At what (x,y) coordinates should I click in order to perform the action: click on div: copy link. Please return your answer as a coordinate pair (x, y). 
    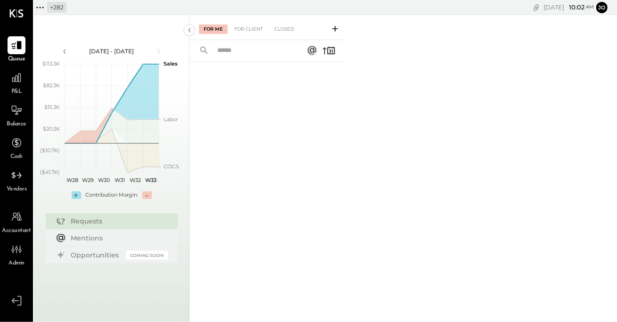
    Looking at the image, I should click on (536, 7).